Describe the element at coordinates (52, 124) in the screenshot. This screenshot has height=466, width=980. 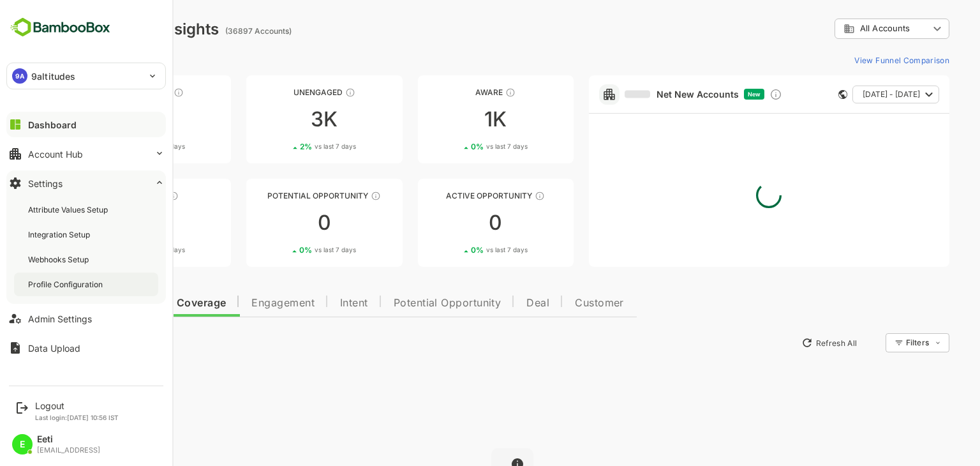
I see `div: Dashboard` at that location.